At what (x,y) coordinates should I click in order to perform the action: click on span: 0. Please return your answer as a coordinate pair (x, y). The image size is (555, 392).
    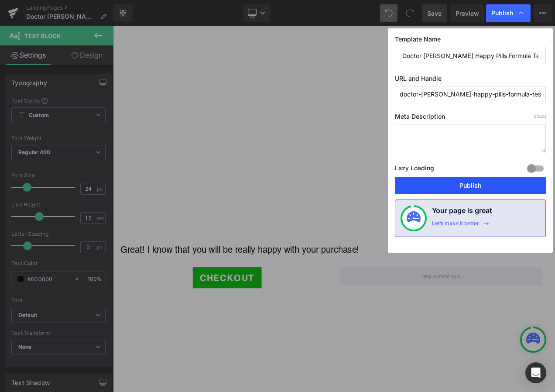
    Looking at the image, I should click on (535, 116).